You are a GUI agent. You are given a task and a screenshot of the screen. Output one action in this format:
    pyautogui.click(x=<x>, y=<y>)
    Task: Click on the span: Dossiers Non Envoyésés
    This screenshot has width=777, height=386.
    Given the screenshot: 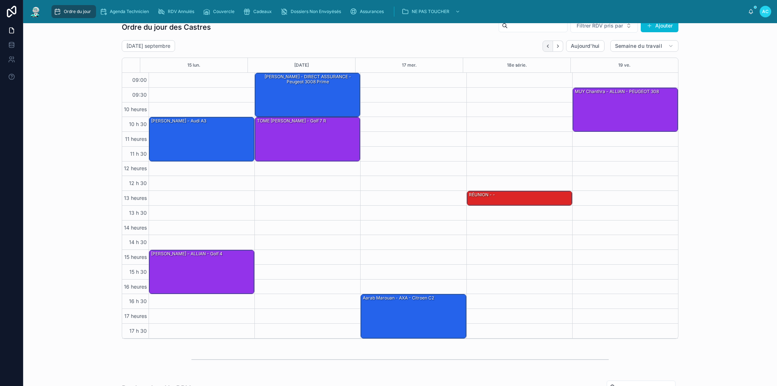 What is the action you would take?
    pyautogui.click(x=315, y=12)
    